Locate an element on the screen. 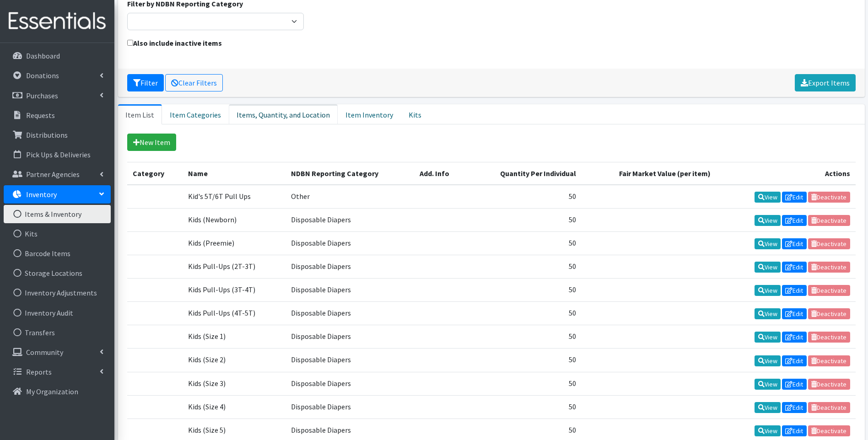 Image resolution: width=868 pixels, height=440 pixels. td: Kids (Preemie) is located at coordinates (234, 243).